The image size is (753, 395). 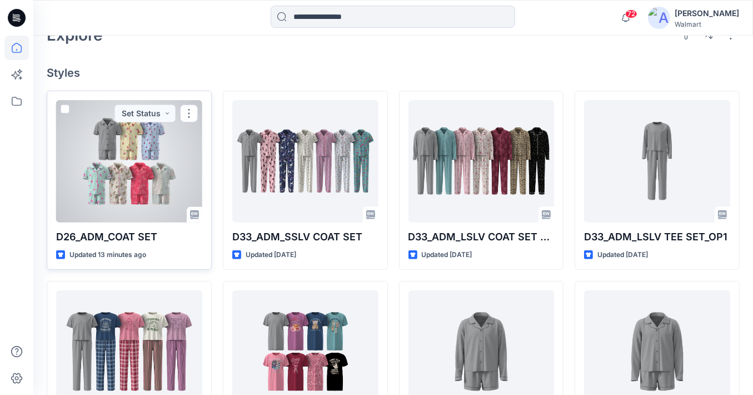 I want to click on p: D33_ADM_LSLV COAT SET OP2, so click(x=481, y=237).